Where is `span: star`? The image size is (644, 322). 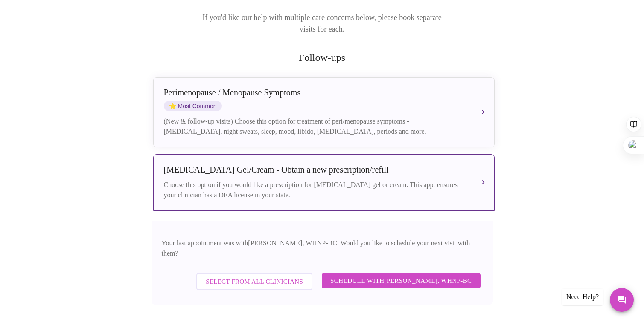
span: star is located at coordinates (172, 106).